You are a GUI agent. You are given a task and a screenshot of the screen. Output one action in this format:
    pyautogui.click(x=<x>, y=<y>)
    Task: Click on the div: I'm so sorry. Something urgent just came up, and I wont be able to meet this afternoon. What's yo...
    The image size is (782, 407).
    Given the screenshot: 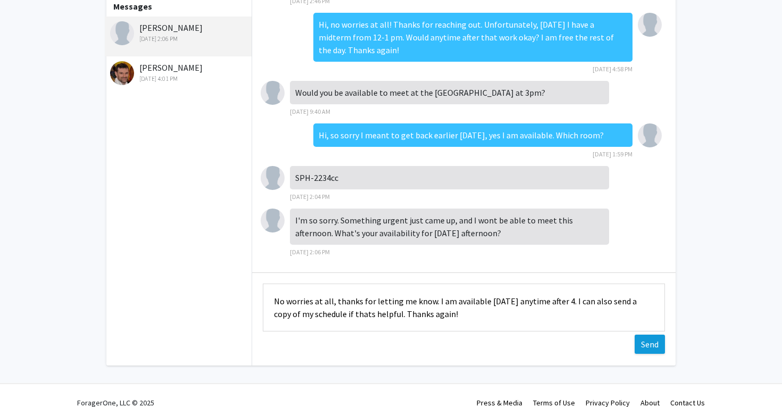 What is the action you would take?
    pyautogui.click(x=449, y=227)
    